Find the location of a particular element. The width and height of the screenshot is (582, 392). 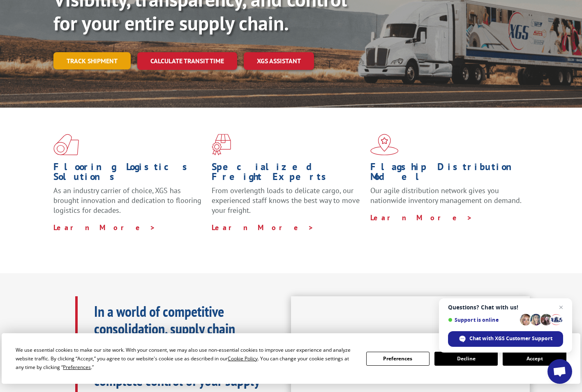

span: Cookie Policy is located at coordinates (242, 358).